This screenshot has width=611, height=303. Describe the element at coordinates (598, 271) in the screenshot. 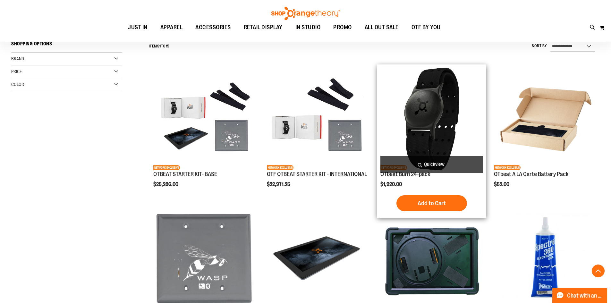

I see `button: Back To Top` at that location.